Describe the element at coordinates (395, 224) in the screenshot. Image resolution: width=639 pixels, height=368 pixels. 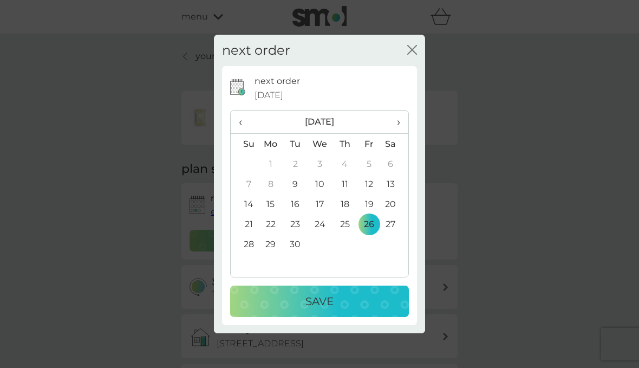
I see `td: 27` at that location.